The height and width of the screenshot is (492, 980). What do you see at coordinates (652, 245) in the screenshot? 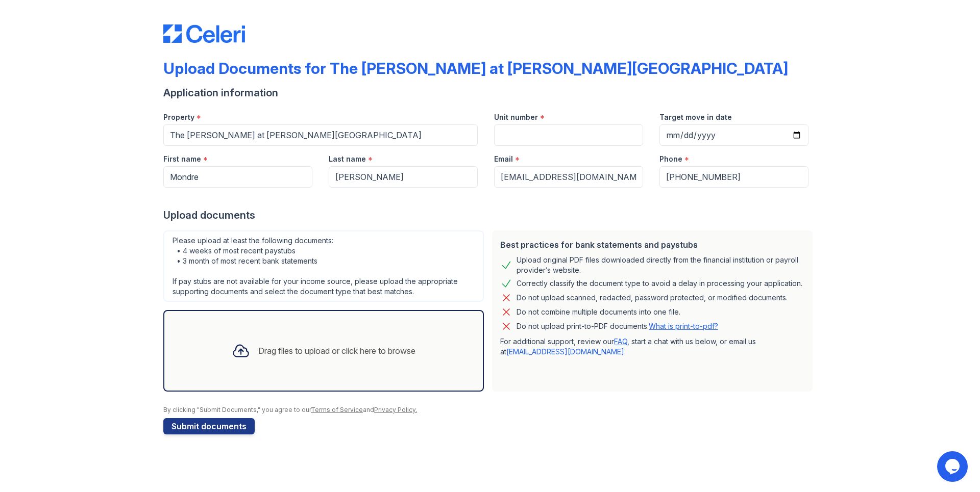
I see `div: Best practices for bank statements and paystubs` at bounding box center [652, 245].